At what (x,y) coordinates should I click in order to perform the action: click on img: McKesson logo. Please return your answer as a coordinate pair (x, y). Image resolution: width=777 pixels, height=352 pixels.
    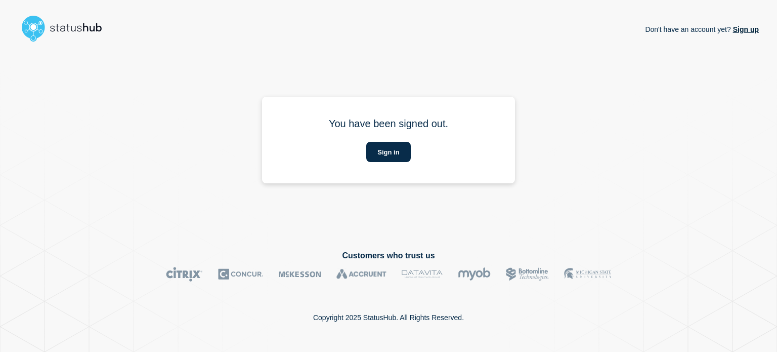
    Looking at the image, I should click on (300, 274).